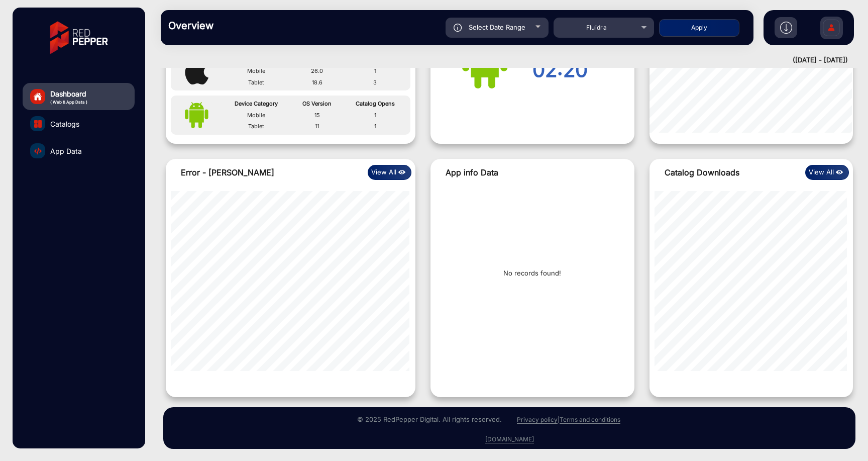  What do you see at coordinates (317, 104) in the screenshot?
I see `th: OS Version` at bounding box center [317, 104].